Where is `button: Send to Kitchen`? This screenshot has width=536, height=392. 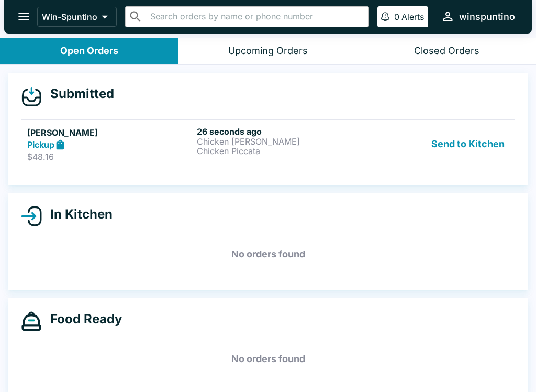 button: Send to Kitchen is located at coordinates (468, 144).